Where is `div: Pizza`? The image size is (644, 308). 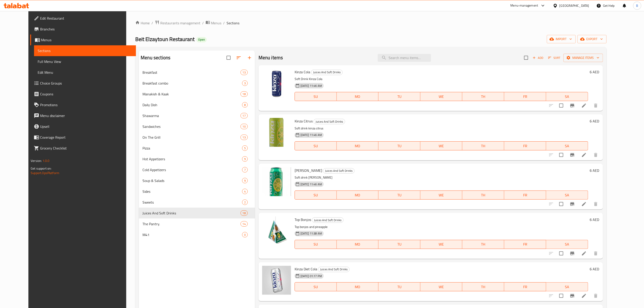
div: Pizza is located at coordinates (192, 148).